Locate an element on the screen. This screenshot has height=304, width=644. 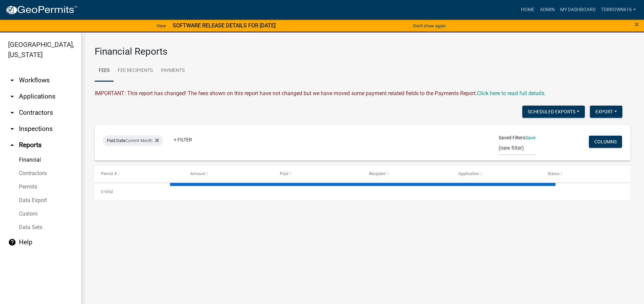
a: + Filter is located at coordinates (183, 140).